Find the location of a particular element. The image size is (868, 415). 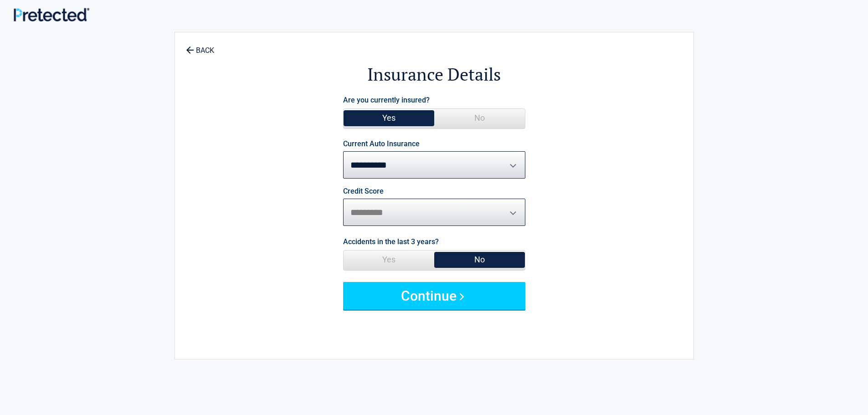

label: Current Auto Insurance is located at coordinates (381, 144).